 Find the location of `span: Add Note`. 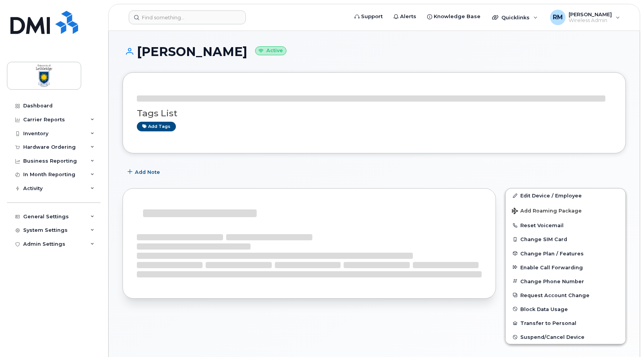

span: Add Note is located at coordinates (147, 172).